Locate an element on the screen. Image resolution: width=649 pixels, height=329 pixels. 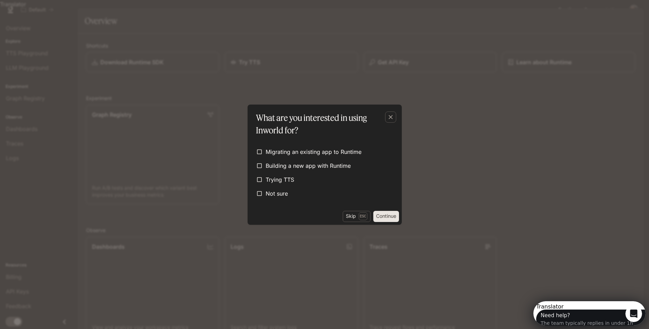
span: Not sure is located at coordinates (277, 193).